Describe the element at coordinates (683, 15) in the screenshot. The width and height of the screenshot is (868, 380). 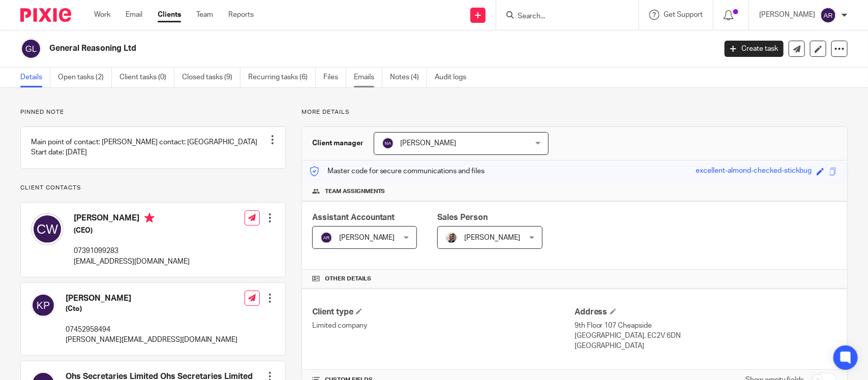
I see `span: Get Support` at that location.